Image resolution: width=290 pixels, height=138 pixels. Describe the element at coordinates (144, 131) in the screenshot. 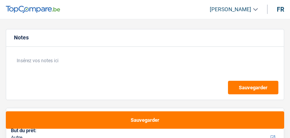

I see `label: But du prêt:` at that location.